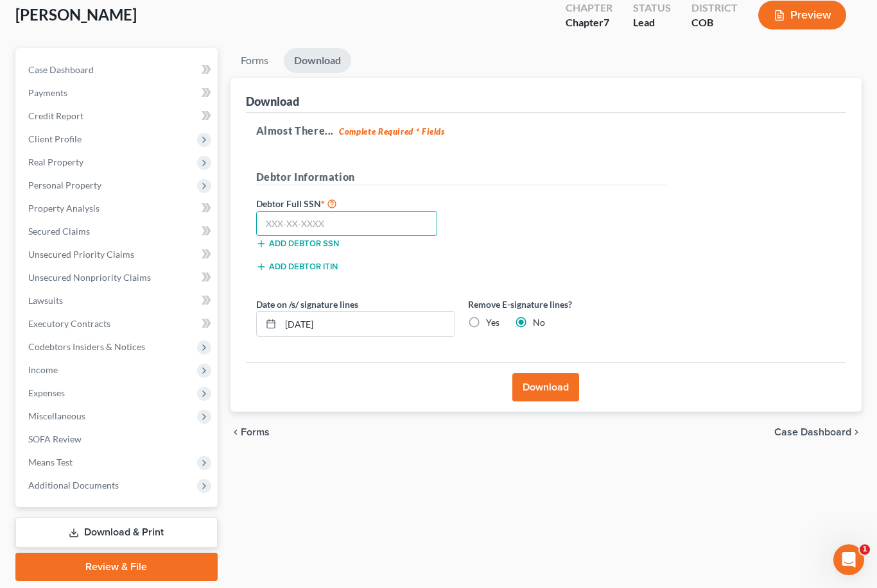  I want to click on a: Payments, so click(117, 93).